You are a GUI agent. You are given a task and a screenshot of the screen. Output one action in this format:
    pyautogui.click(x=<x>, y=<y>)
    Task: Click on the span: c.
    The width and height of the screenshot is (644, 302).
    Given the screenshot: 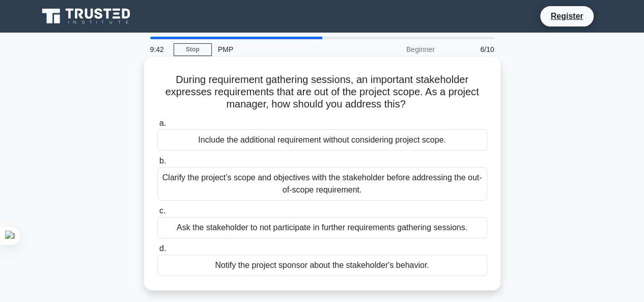 What is the action you would take?
    pyautogui.click(x=162, y=210)
    